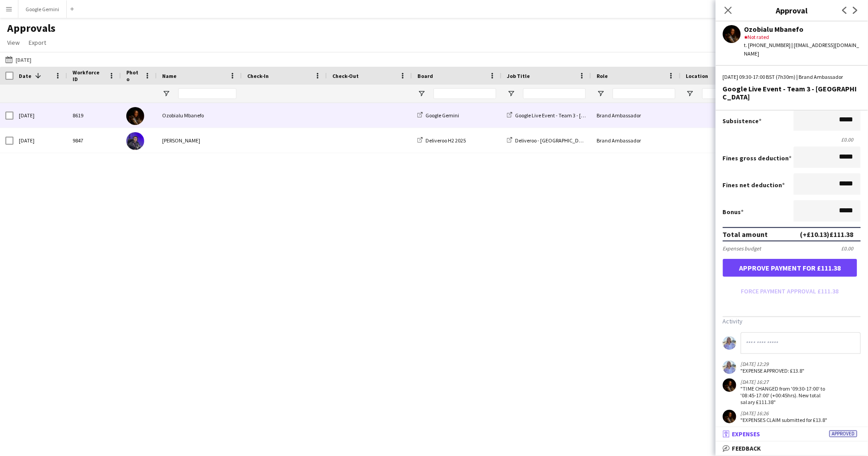 The height and width of the screenshot is (456, 868). What do you see at coordinates (438, 115) in the screenshot?
I see `a: Google Gemini` at bounding box center [438, 115].